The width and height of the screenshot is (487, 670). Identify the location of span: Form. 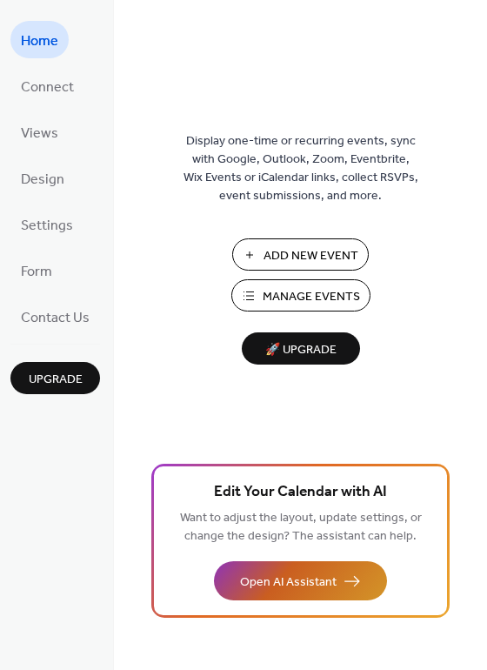
(37, 272).